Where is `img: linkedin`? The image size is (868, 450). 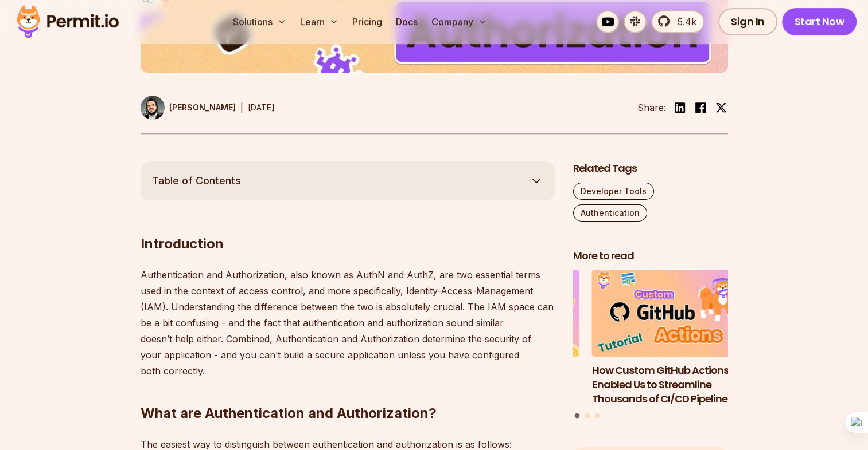
img: linkedin is located at coordinates (680, 108).